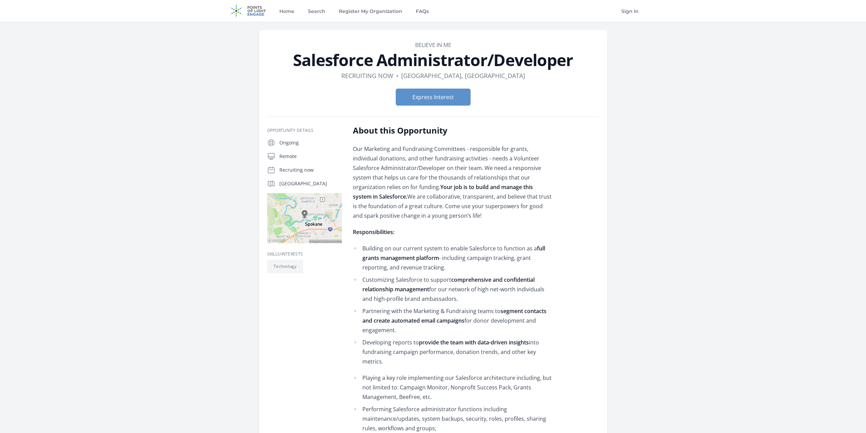 The height and width of the screenshot is (433, 866). I want to click on span: - including campaign tracking, grant reporting, and revenue tracking., so click(447, 262).